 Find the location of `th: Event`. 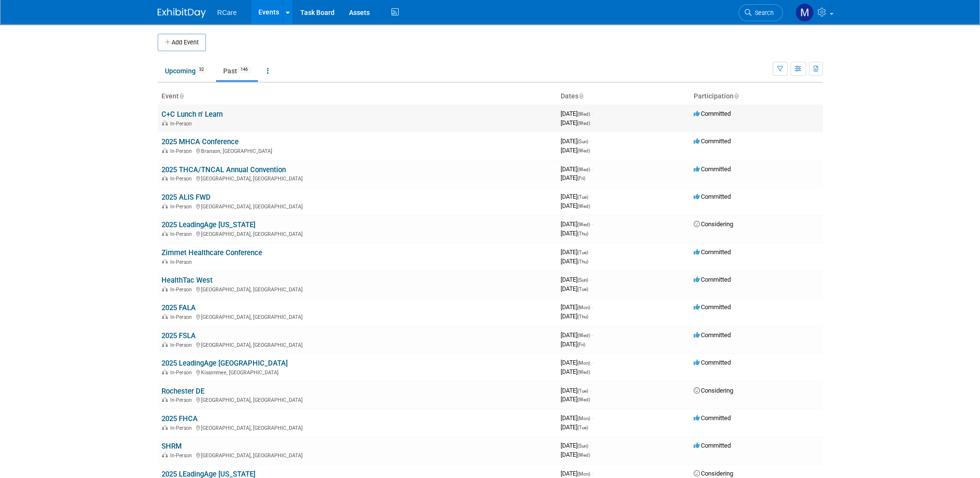

th: Event is located at coordinates (357, 96).